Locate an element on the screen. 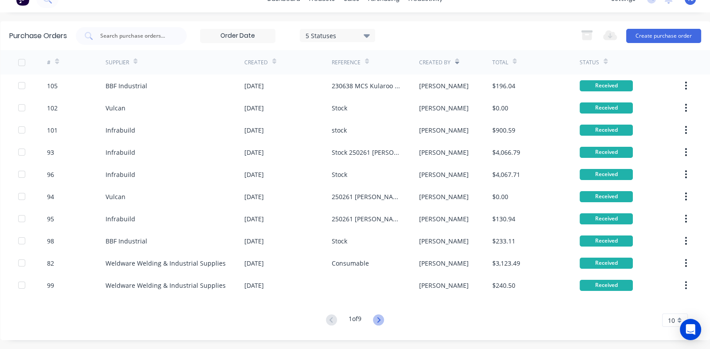 Image resolution: width=710 pixels, height=349 pixels. div: $4,066.79 is located at coordinates (506, 152).